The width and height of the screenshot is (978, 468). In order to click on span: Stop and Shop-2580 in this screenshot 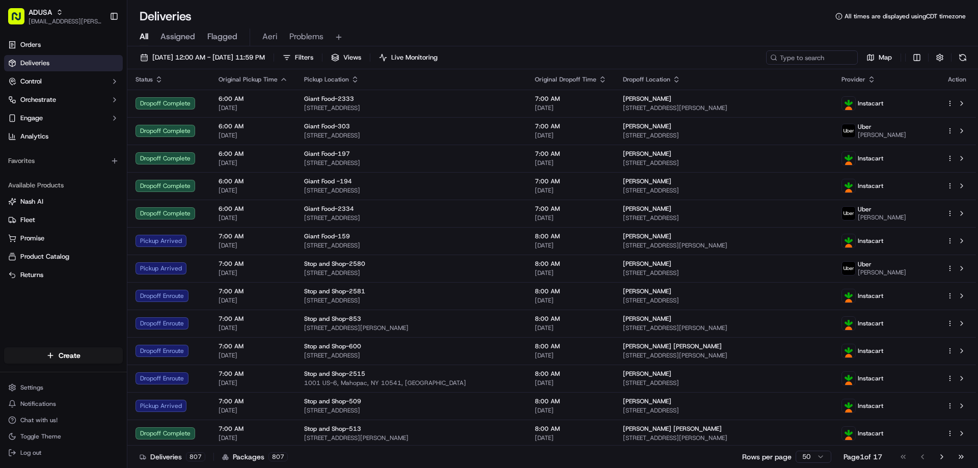, I will do `click(335, 264)`.